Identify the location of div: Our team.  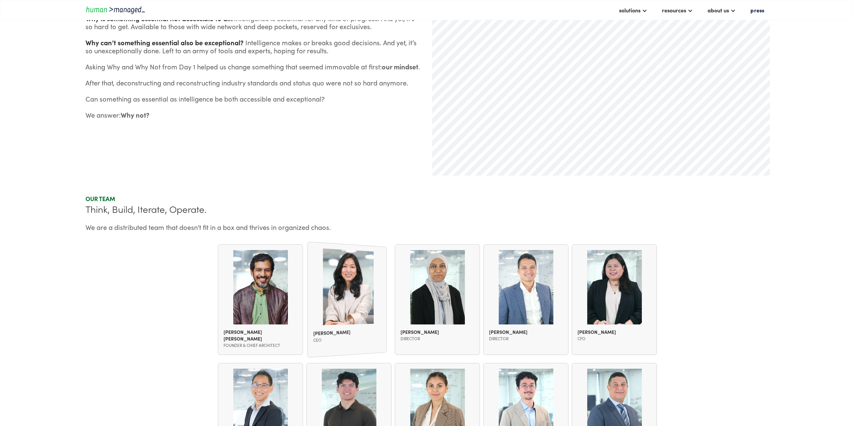
(427, 199).